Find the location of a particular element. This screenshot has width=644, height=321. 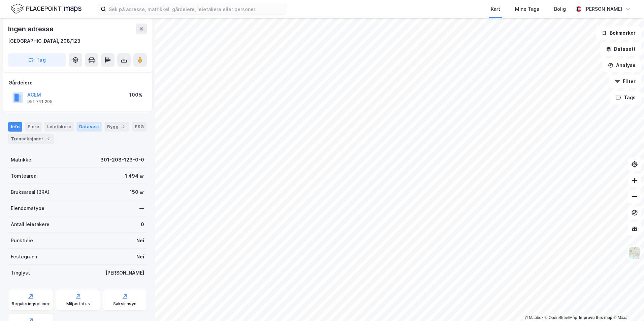

div: Reguleringsplaner is located at coordinates (31, 304).